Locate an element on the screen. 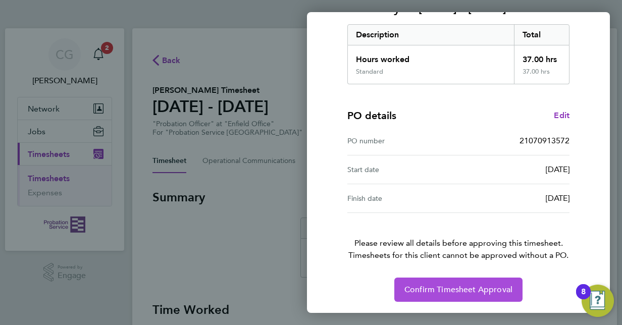 The width and height of the screenshot is (622, 325). a: Edit is located at coordinates (561, 116).